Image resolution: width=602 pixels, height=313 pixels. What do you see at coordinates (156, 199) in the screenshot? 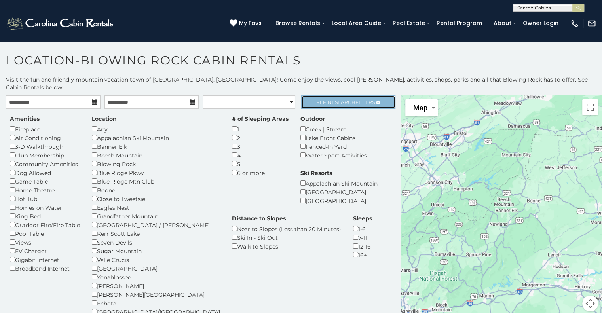
I see `div: Close to Tweetsie` at bounding box center [156, 199].